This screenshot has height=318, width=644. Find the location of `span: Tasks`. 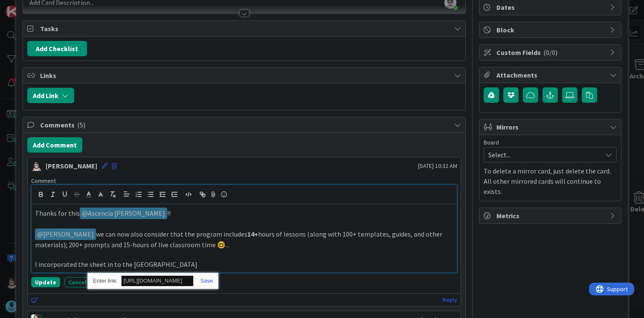

span: Tasks is located at coordinates (245, 29).